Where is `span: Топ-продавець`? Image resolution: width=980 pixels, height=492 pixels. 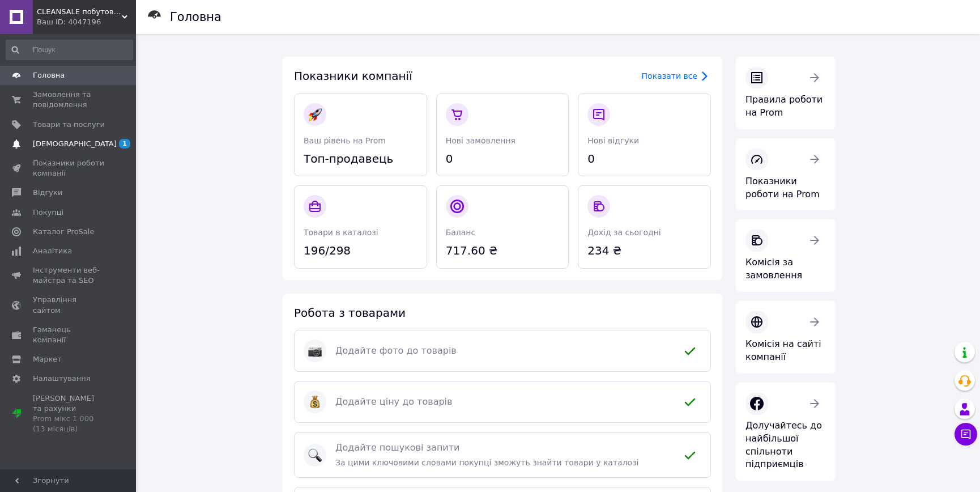 span: Топ-продавець is located at coordinates (361, 159).